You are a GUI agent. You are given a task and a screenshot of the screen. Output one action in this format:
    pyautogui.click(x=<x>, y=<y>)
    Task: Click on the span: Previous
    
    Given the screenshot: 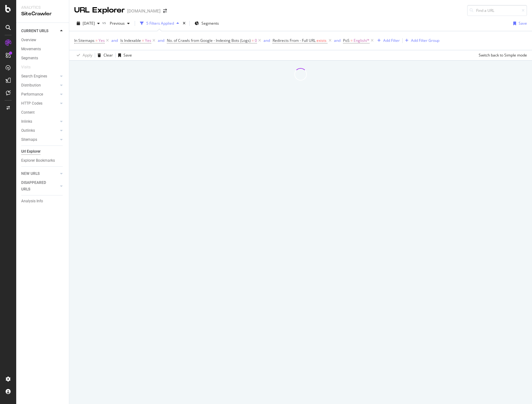 What is the action you would take?
    pyautogui.click(x=116, y=23)
    